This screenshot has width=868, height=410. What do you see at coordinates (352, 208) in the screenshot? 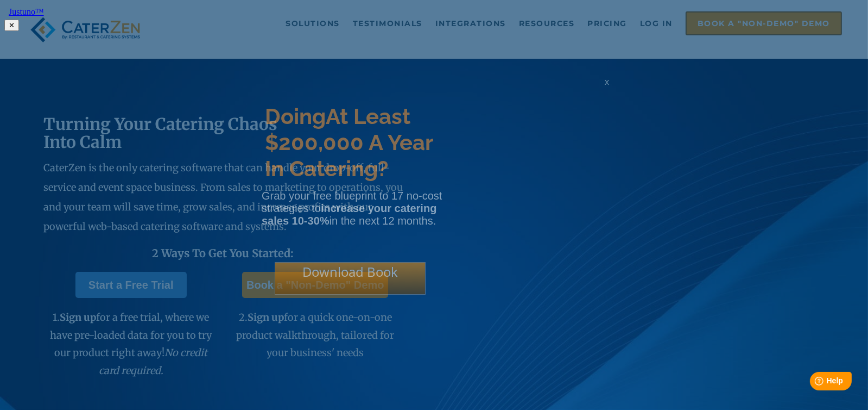
I see `span: Grab your free blueprint to 17 no-cost strategies to in the next 12 months.` at bounding box center [352, 208].